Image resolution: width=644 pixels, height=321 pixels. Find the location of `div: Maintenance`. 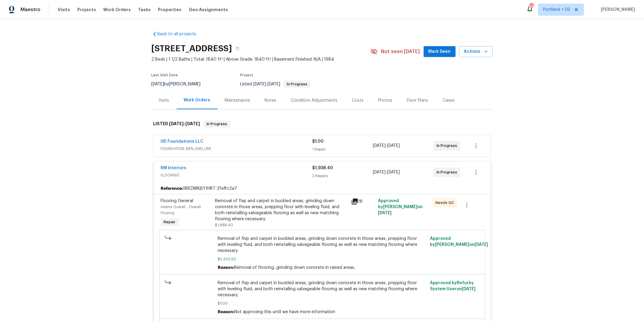

div: Maintenance is located at coordinates (238, 100).